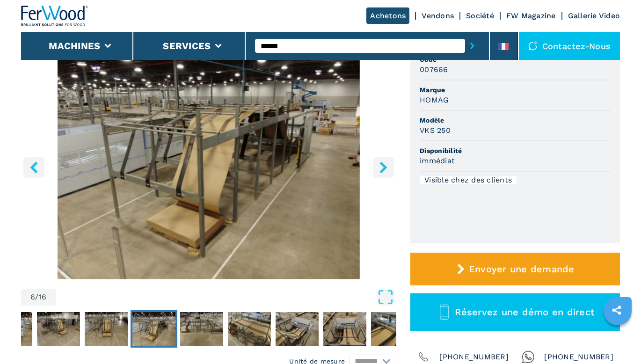  I want to click on a: Société, so click(480, 15).